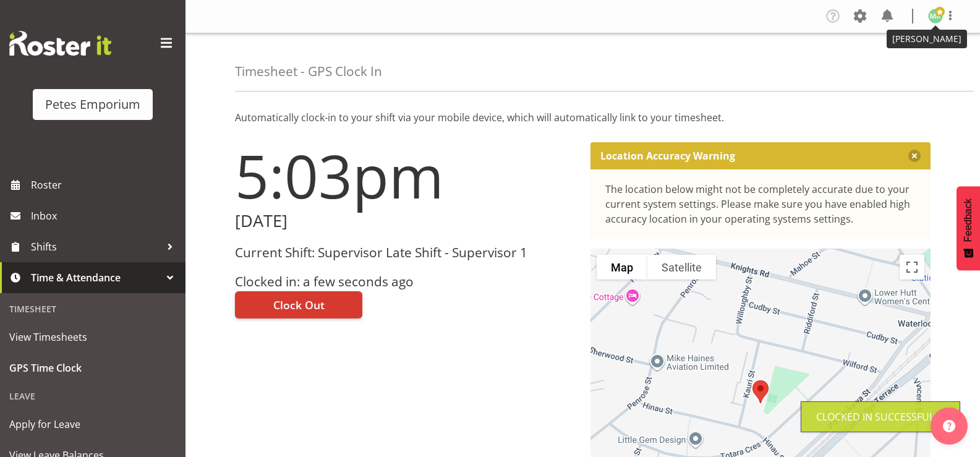 This screenshot has height=457, width=980. I want to click on button: Close message, so click(915, 156).